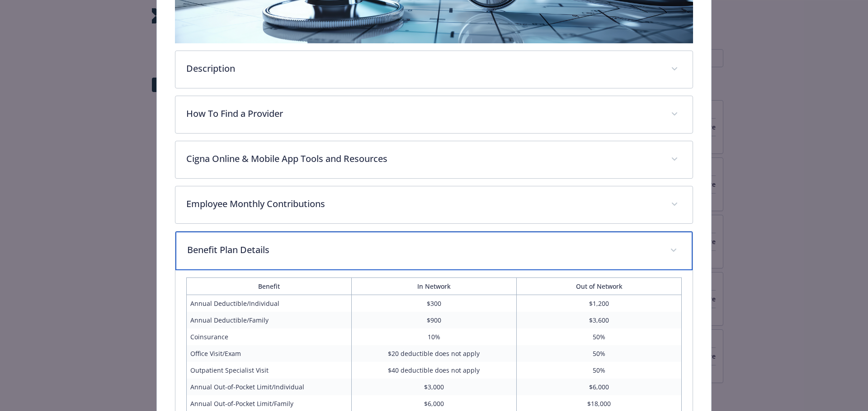 The image size is (868, 411). Describe the element at coordinates (599, 387) in the screenshot. I see `td: $6,000` at that location.